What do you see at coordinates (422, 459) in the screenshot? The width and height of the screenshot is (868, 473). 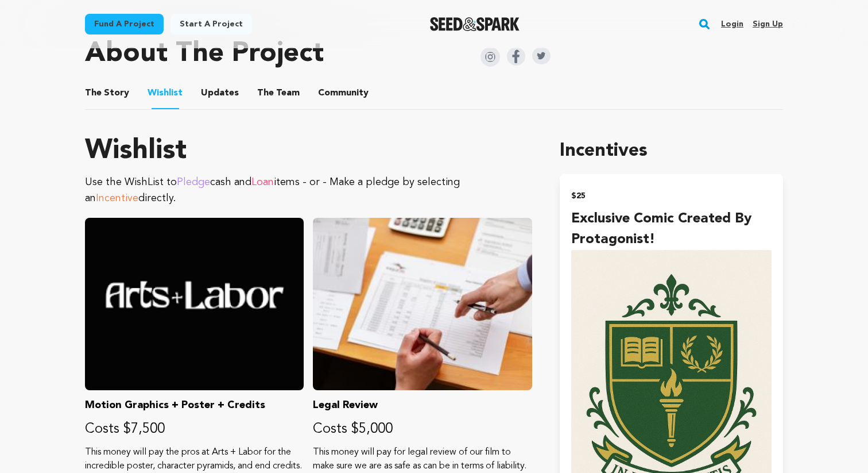 I see `p: This money will pay for legal review of our film to make sure we are as safe as can be in terms o...` at bounding box center [422, 459].